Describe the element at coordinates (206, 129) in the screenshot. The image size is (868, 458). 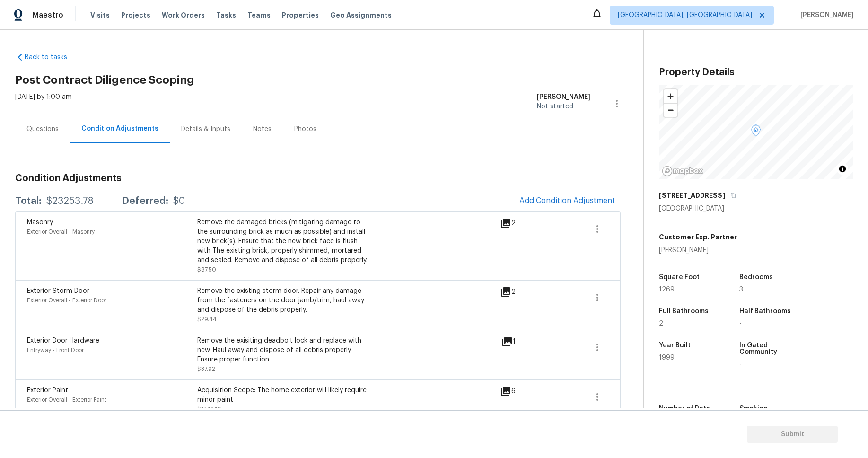
I see `div: Details & Inputs` at that location.